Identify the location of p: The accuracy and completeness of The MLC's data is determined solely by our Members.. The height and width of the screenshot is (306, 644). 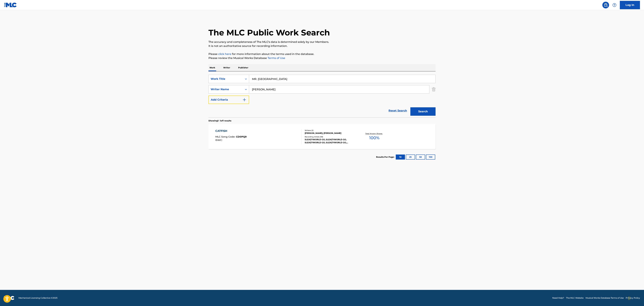
(322, 42).